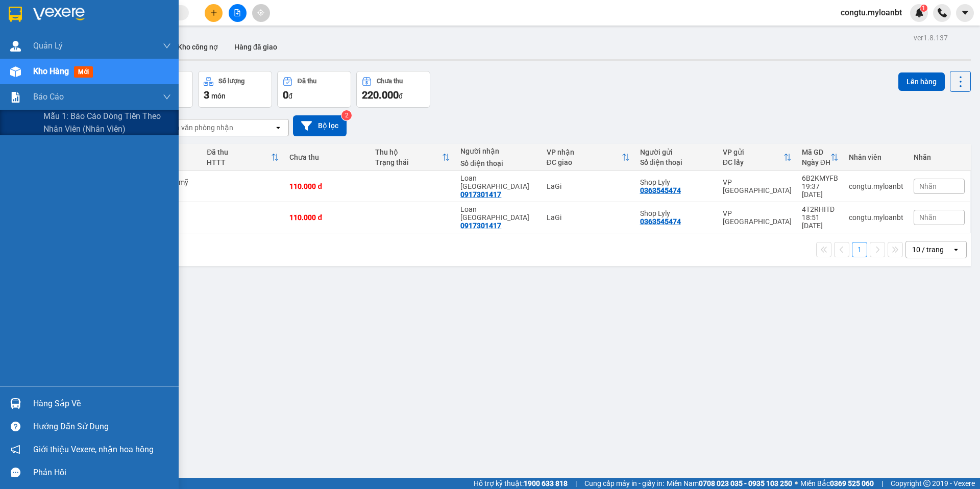 This screenshot has height=489, width=980. Describe the element at coordinates (927, 484) in the screenshot. I see `span: copyright` at that location.